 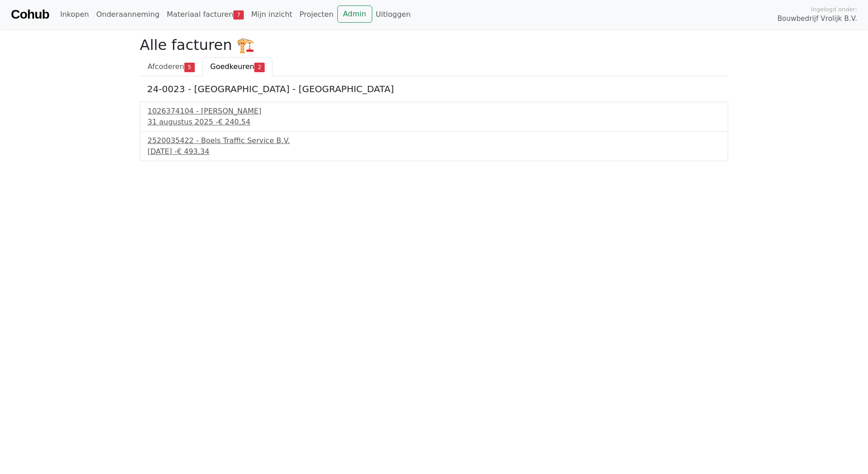 What do you see at coordinates (434, 45) in the screenshot?
I see `h2: Alle facturen 🏗️` at bounding box center [434, 45].